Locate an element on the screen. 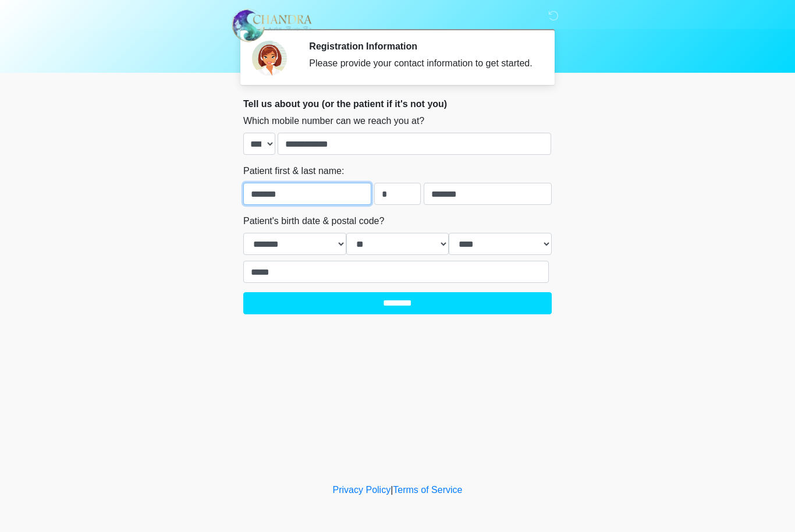 This screenshot has width=795, height=532. h2: Tell us about you (or the patient if it's not you) is located at coordinates (398, 104).